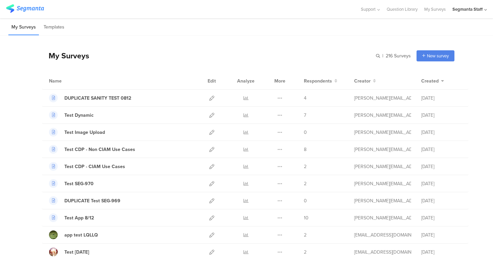 This screenshot has width=493, height=259. I want to click on a: Test CDP - CIAM Use Cases, so click(87, 166).